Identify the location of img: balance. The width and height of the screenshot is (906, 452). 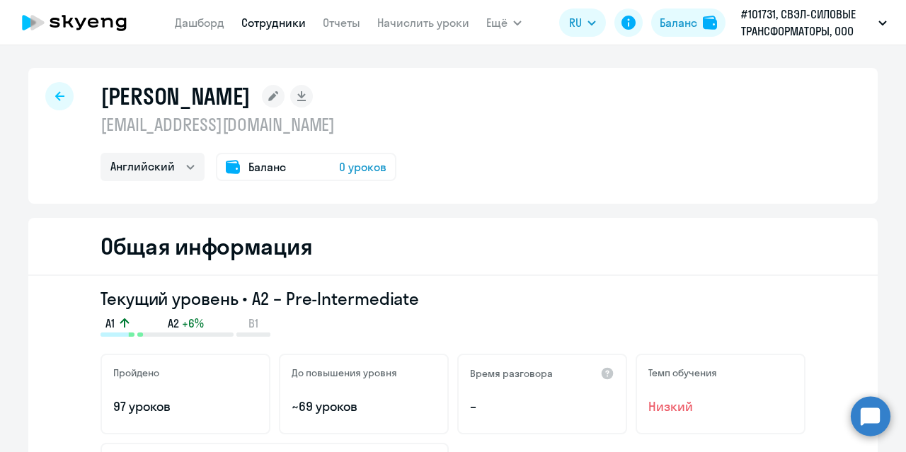
(710, 23).